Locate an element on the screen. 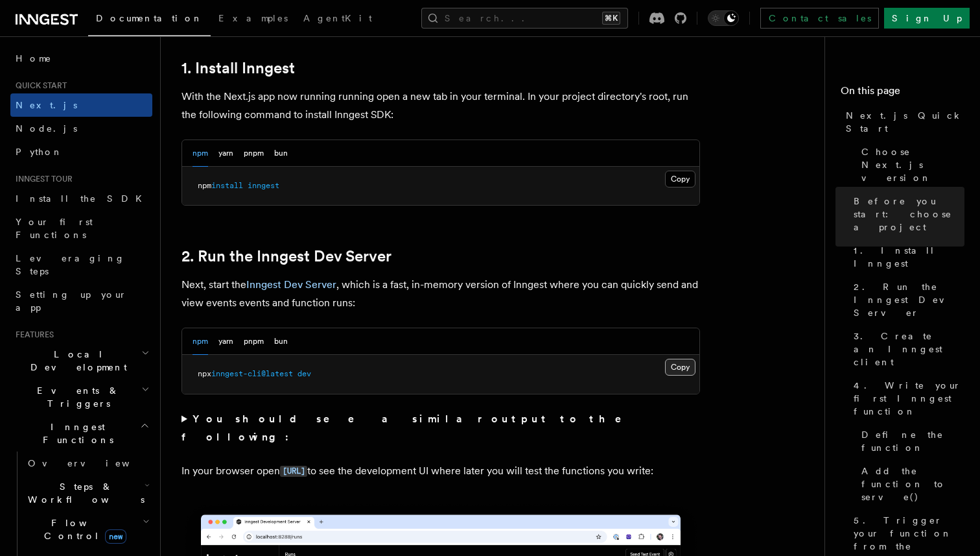 The height and width of the screenshot is (556, 980). span: AgentKit is located at coordinates (338, 19).